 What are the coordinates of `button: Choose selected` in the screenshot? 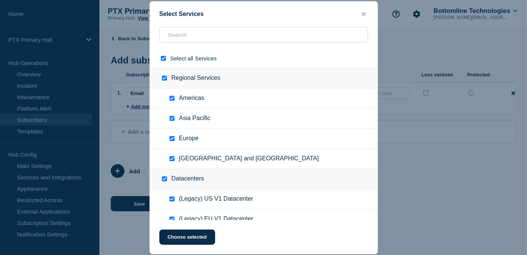 It's located at (187, 237).